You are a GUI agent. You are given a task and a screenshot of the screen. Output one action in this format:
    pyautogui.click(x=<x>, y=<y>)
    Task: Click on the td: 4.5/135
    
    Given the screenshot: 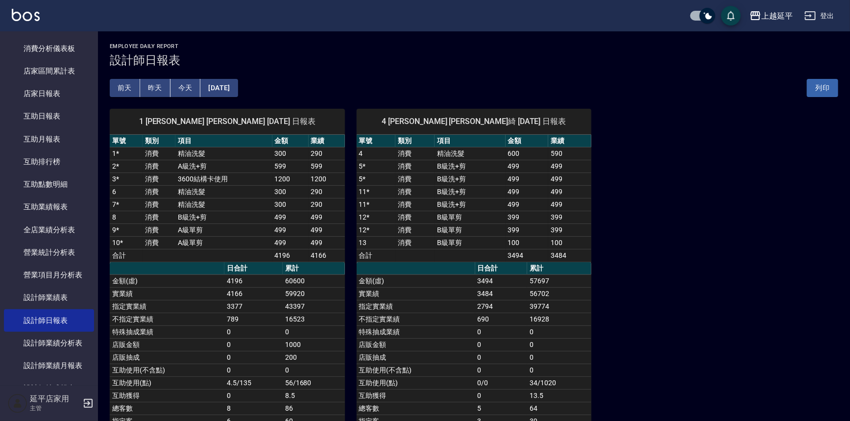 What is the action you would take?
    pyautogui.click(x=253, y=383)
    